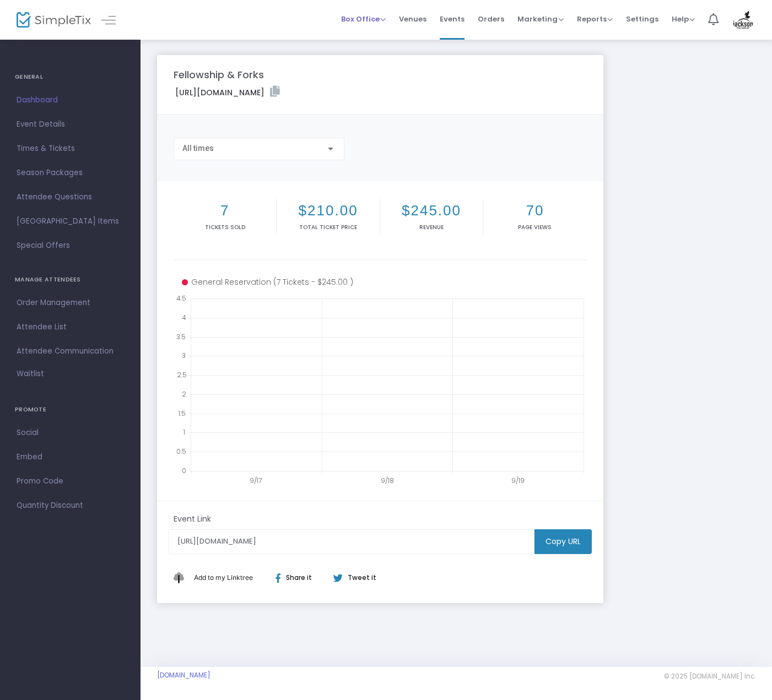 The width and height of the screenshot is (772, 700). I want to click on span: Quantity Discount, so click(70, 506).